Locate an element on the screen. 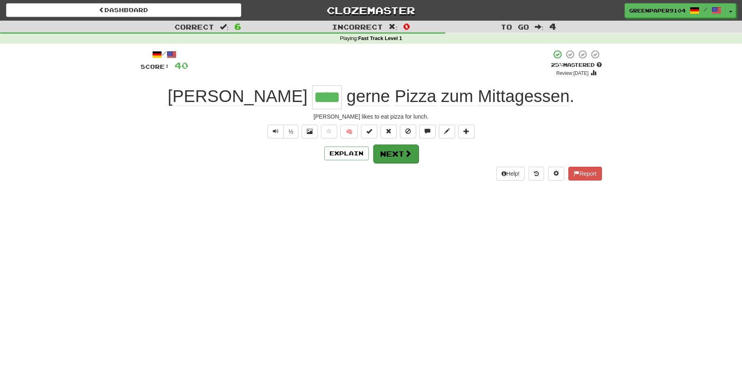 This screenshot has width=742, height=391. button: Next is located at coordinates (396, 154).